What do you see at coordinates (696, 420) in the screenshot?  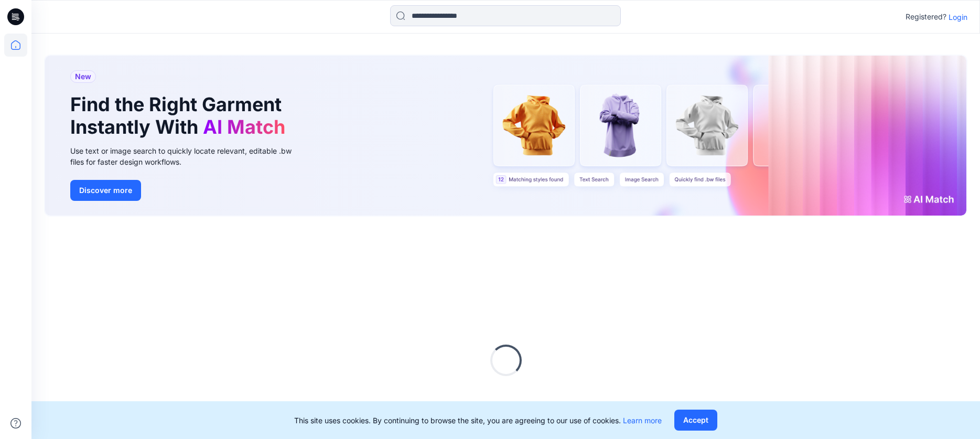 I see `button: Accept` at bounding box center [696, 420].